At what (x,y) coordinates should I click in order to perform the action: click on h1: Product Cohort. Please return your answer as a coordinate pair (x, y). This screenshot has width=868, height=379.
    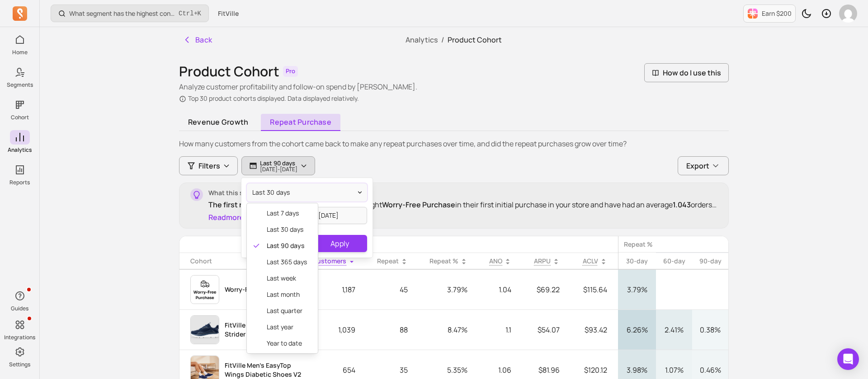
    Looking at the image, I should click on (229, 71).